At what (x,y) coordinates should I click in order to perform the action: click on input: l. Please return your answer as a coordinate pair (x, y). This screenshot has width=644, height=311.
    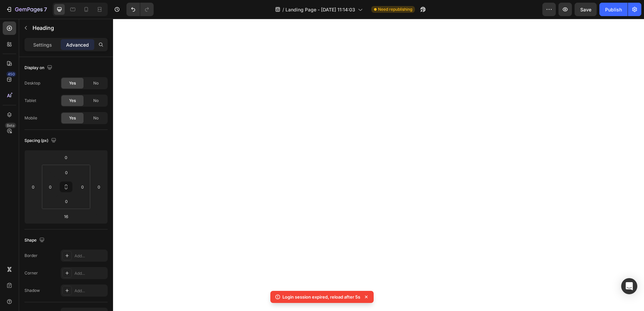
    Looking at the image, I should click on (66, 217).